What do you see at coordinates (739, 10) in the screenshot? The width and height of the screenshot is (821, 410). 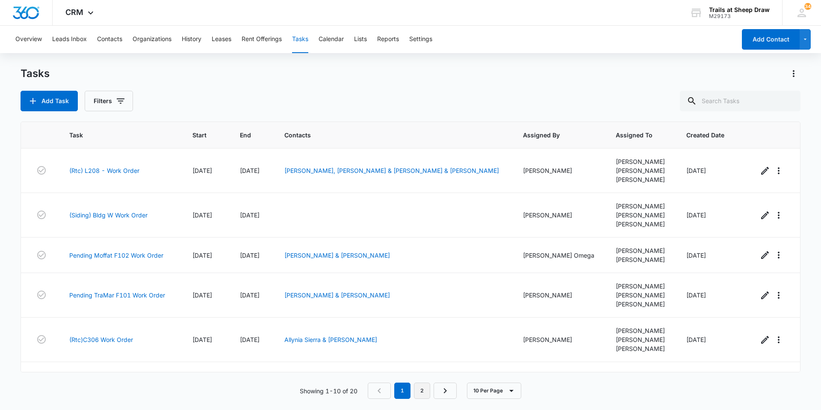 I see `div: account name` at bounding box center [739, 10].